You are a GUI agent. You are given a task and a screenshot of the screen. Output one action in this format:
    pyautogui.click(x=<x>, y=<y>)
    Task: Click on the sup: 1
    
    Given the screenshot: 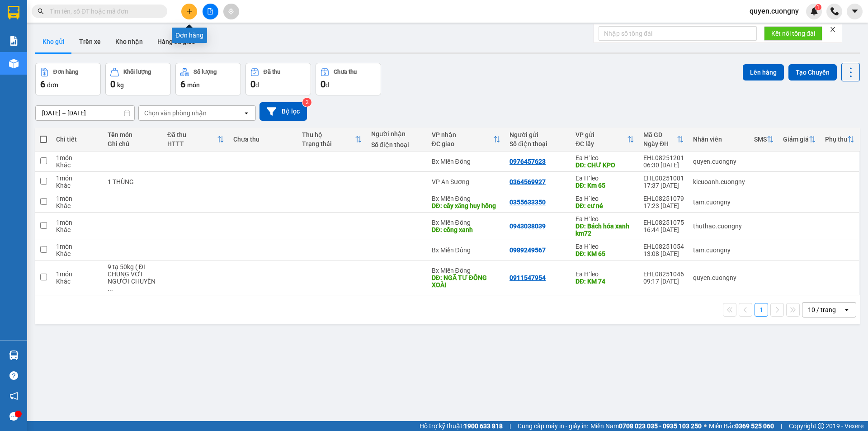 What is the action you would take?
    pyautogui.click(x=818, y=7)
    